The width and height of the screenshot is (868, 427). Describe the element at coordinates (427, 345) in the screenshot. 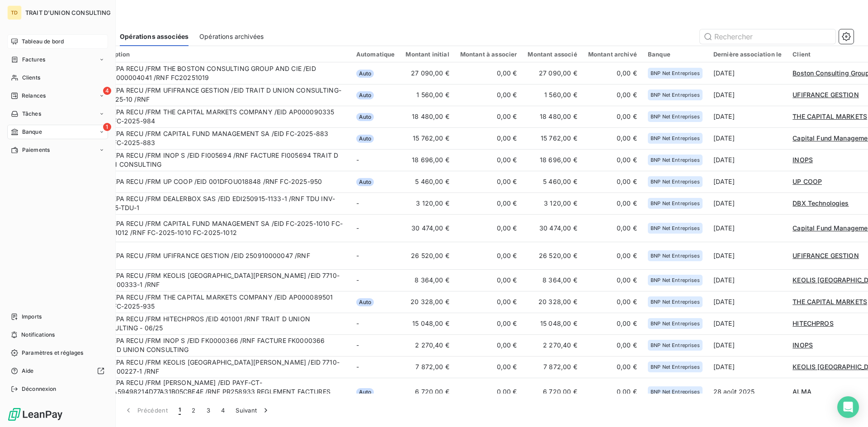

I see `td: 2 270,40 €` at that location.